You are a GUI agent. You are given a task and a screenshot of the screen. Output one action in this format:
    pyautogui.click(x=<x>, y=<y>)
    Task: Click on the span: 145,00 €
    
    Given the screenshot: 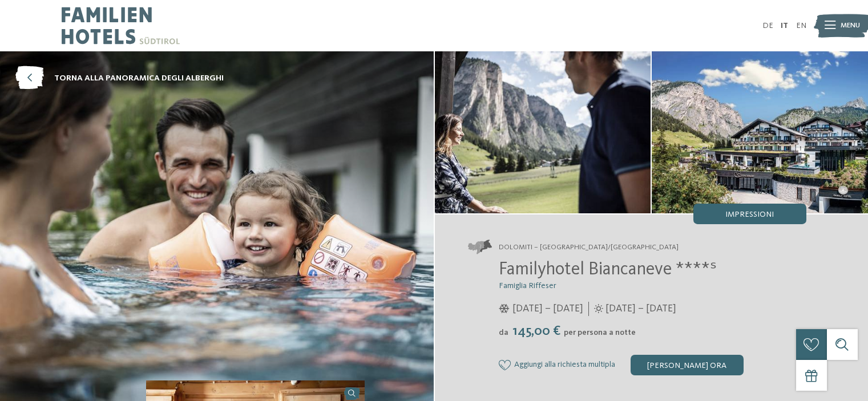 What is the action you would take?
    pyautogui.click(x=536, y=331)
    